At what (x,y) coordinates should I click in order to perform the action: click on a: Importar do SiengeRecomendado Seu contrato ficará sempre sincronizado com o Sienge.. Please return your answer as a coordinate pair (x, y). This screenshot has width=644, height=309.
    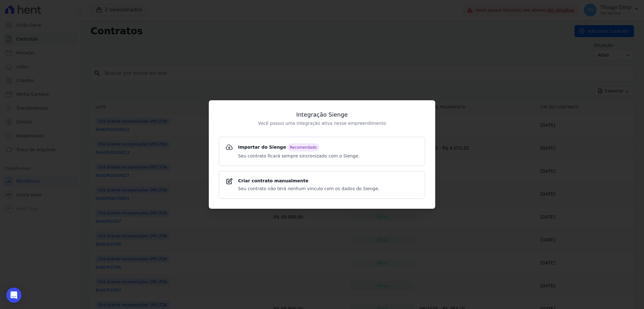
    Looking at the image, I should click on (322, 152).